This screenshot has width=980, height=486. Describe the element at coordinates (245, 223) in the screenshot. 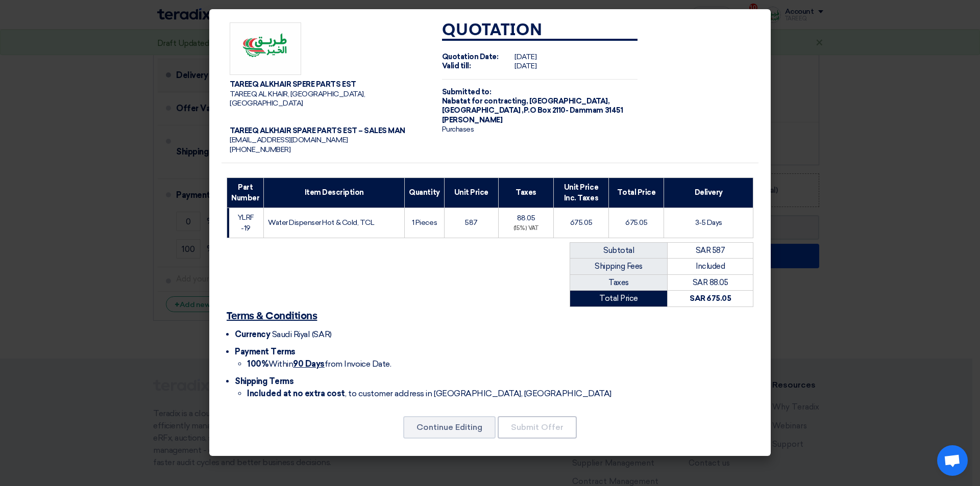

I see `td: YLRF -19` at that location.